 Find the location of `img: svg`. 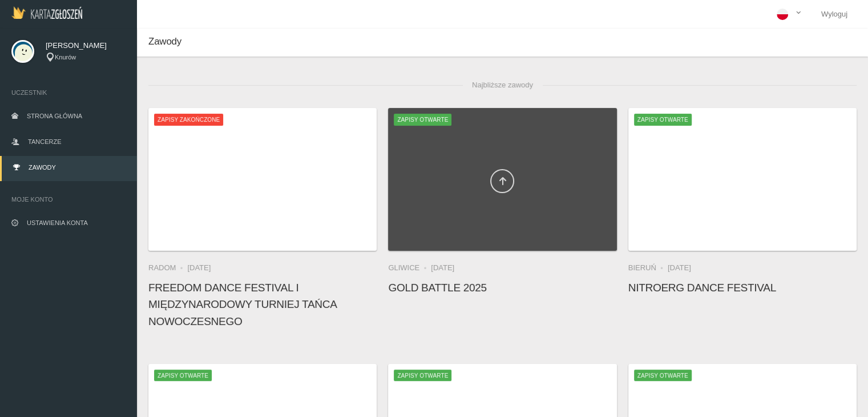

img: svg is located at coordinates (23, 51).